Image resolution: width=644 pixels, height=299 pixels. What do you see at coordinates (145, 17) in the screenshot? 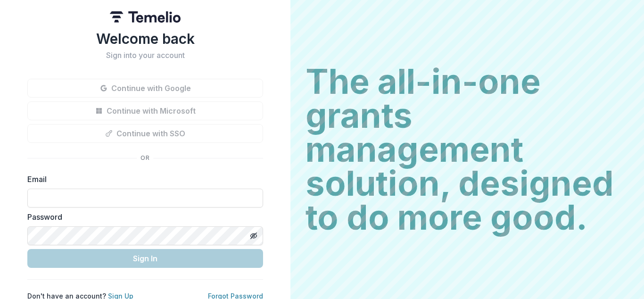
I see `img: Temelio` at bounding box center [145, 17].